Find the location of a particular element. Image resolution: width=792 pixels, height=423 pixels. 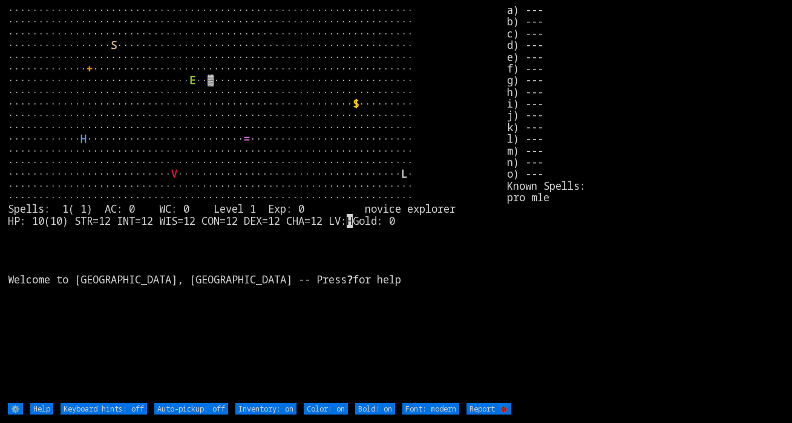

input: Font: modern is located at coordinates (431, 409).